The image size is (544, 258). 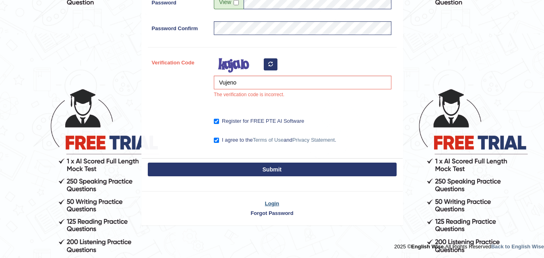 What do you see at coordinates (216, 121) in the screenshot?
I see `input: Register for FREE PTE AI Software` at bounding box center [216, 121].